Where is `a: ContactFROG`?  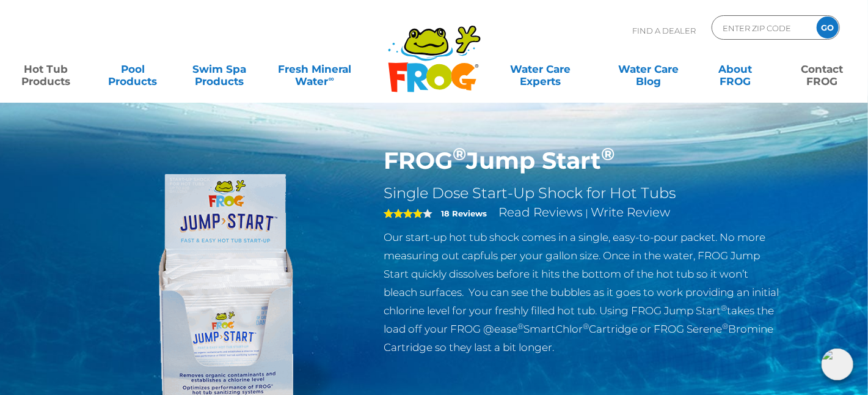 a: ContactFROG is located at coordinates (821, 69).